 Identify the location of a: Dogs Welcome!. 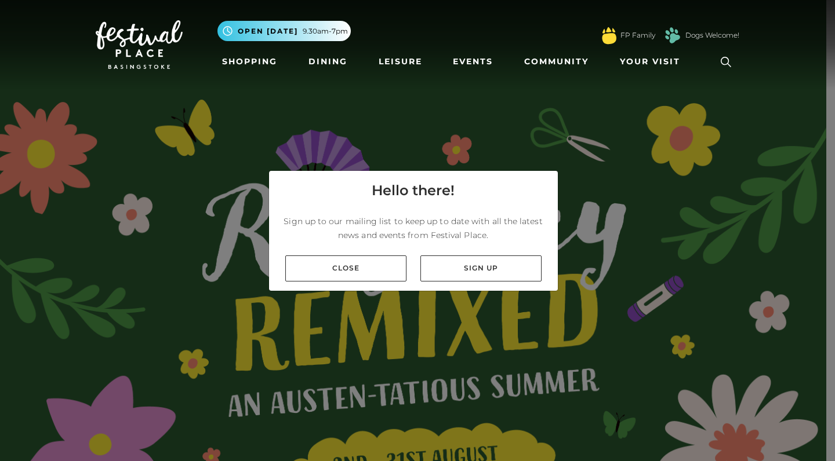
(712, 35).